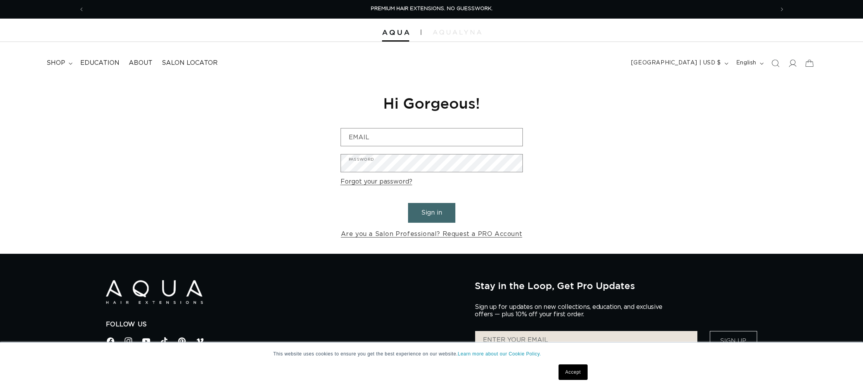 The width and height of the screenshot is (863, 390). I want to click on a: Are you a Salon Professional? Request a PRO Account, so click(431, 234).